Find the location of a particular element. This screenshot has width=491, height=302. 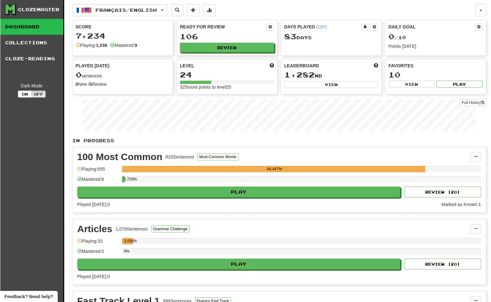

div: nd is located at coordinates (331, 75).